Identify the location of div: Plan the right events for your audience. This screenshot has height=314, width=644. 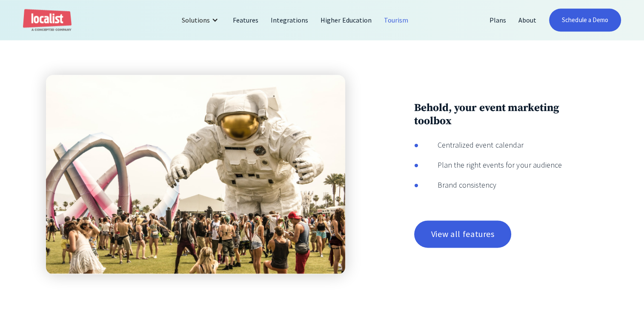
(490, 165).